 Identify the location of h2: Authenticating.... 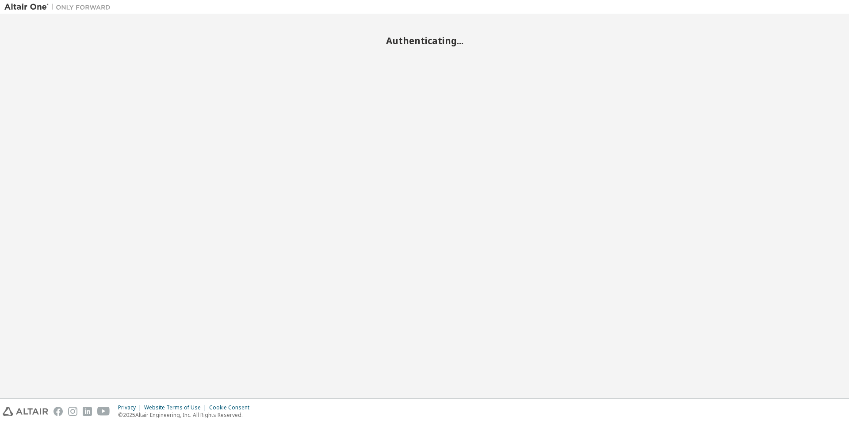
(425, 41).